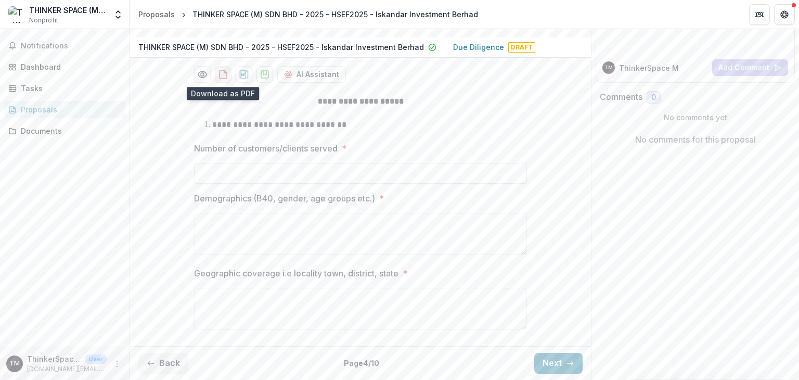  Describe the element at coordinates (522, 47) in the screenshot. I see `span: Draft` at that location.